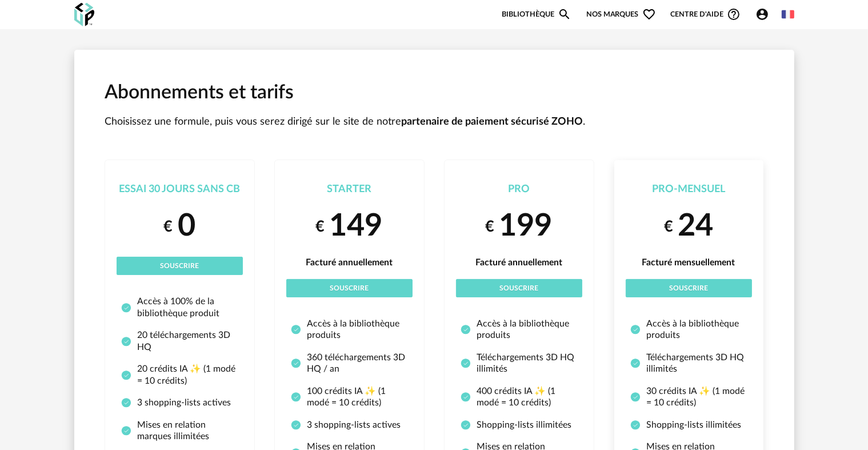 The height and width of the screenshot is (450, 868). I want to click on li: Mises en relation marques illimitées, so click(179, 431).